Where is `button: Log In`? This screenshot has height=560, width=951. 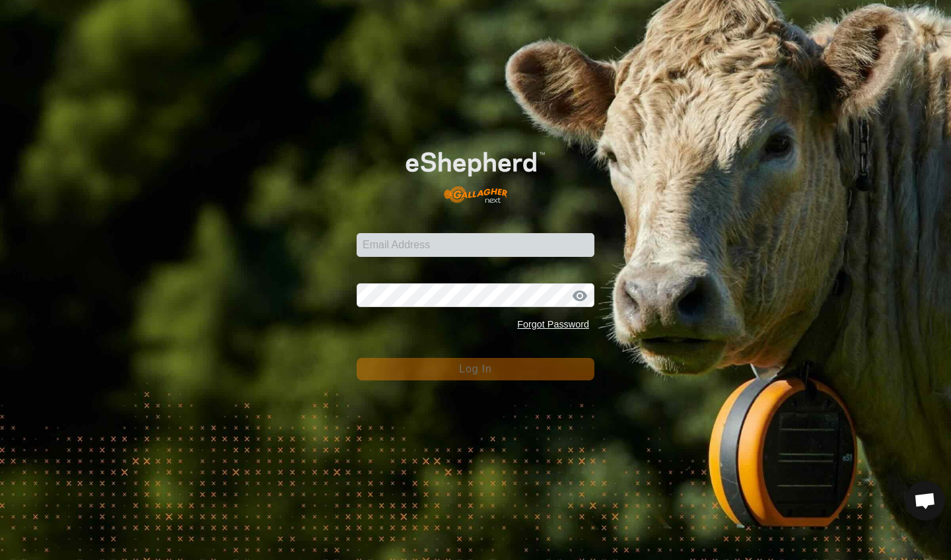 button: Log In is located at coordinates (476, 369).